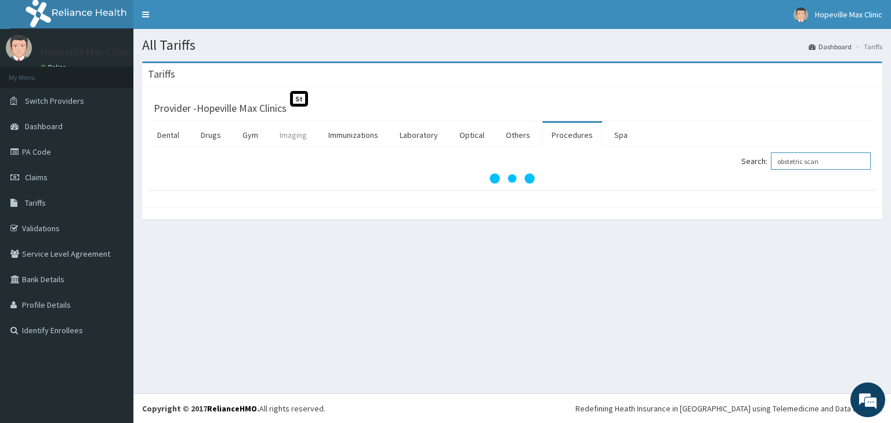 The height and width of the screenshot is (423, 891). What do you see at coordinates (44, 126) in the screenshot?
I see `span: Dashboard` at bounding box center [44, 126].